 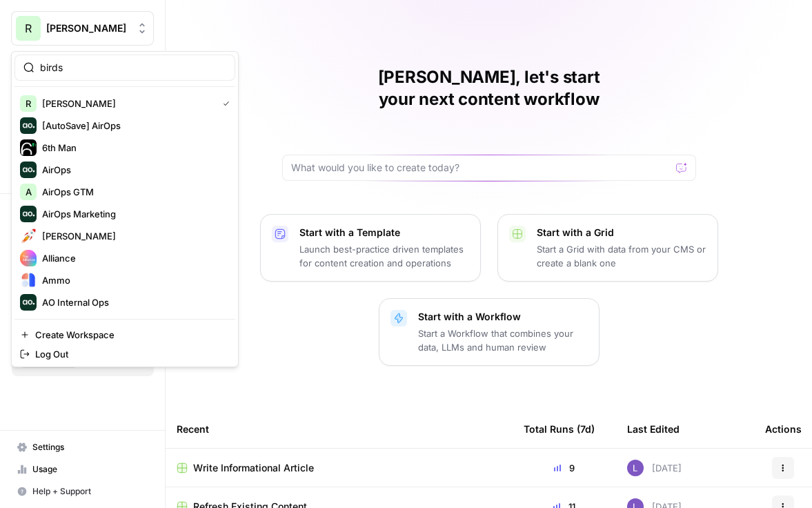 What do you see at coordinates (503, 340) in the screenshot?
I see `p: Start a Workflow that combines your data, LLMs and human review` at bounding box center [503, 340].